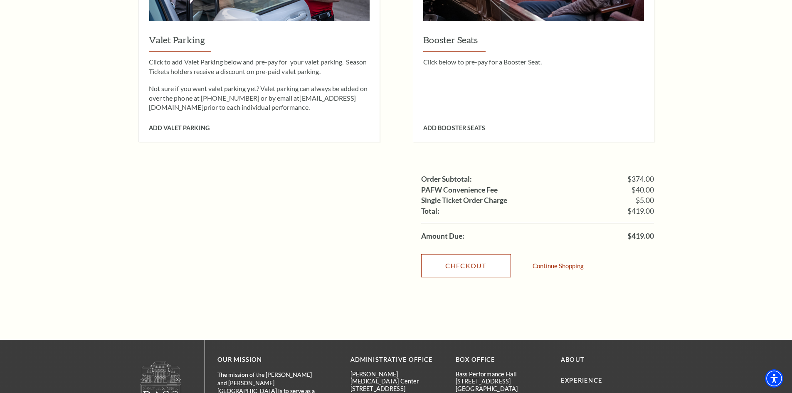 The width and height of the screenshot is (792, 393). I want to click on span: $40.00, so click(643, 190).